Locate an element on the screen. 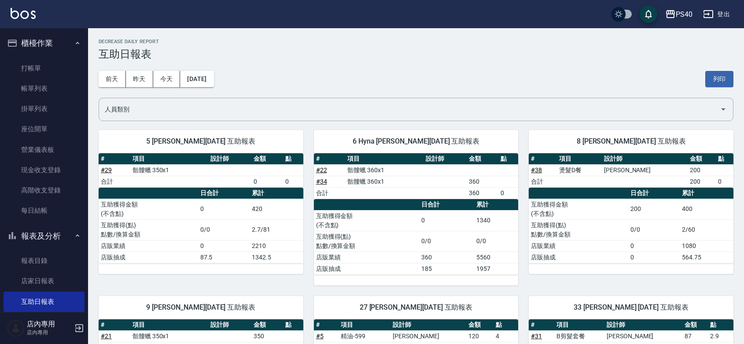 Image resolution: width=744 pixels, height=344 pixels. a: 打帳單 is located at coordinates (44, 68).